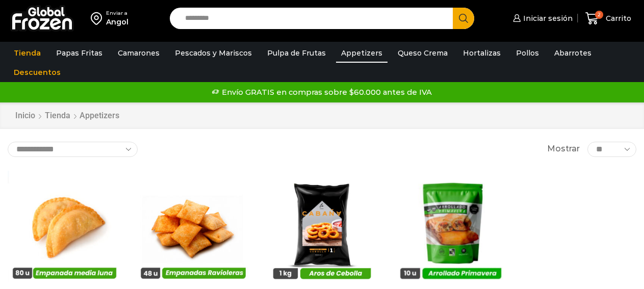  Describe the element at coordinates (572, 53) in the screenshot. I see `a: Abarrotes` at that location.